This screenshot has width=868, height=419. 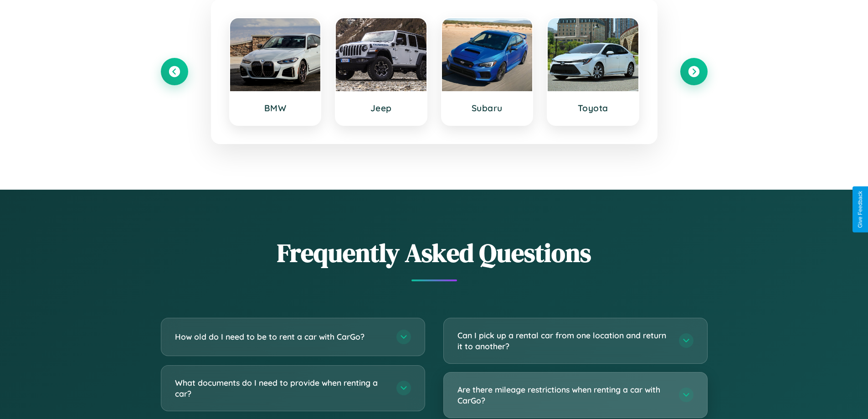 I want to click on h3: What documents do I need to provide when renting a car?, so click(x=281, y=388).